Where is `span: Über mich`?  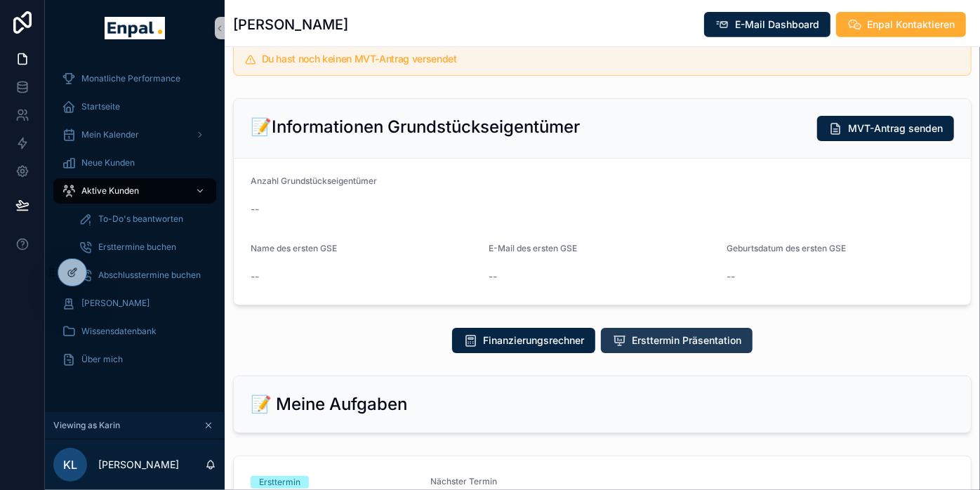
span: Über mich is located at coordinates (102, 359).